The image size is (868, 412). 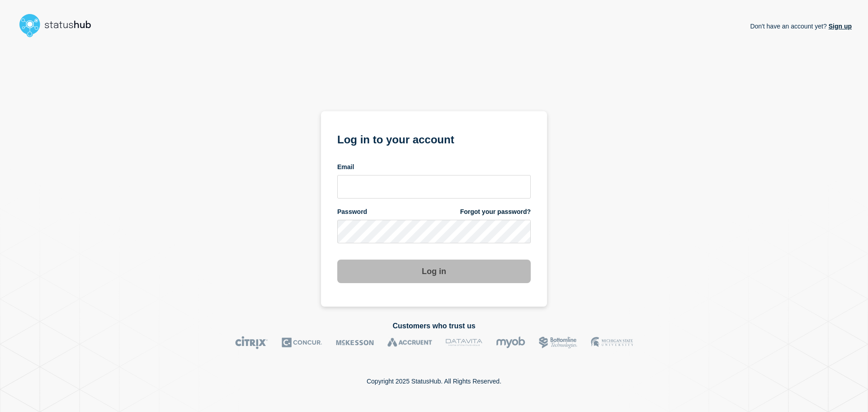 I want to click on input: email input, so click(x=434, y=187).